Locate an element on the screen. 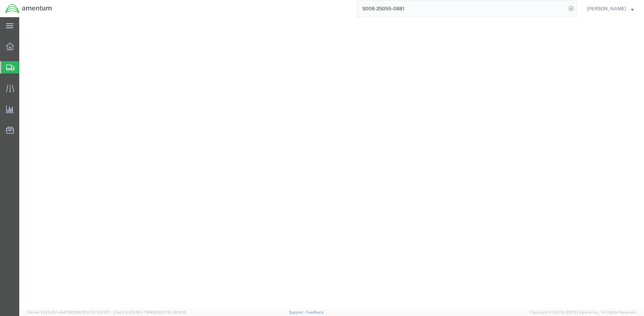 The width and height of the screenshot is (644, 316). span: Server: 2025.18.0-4e47823f9d1 is located at coordinates (69, 313).